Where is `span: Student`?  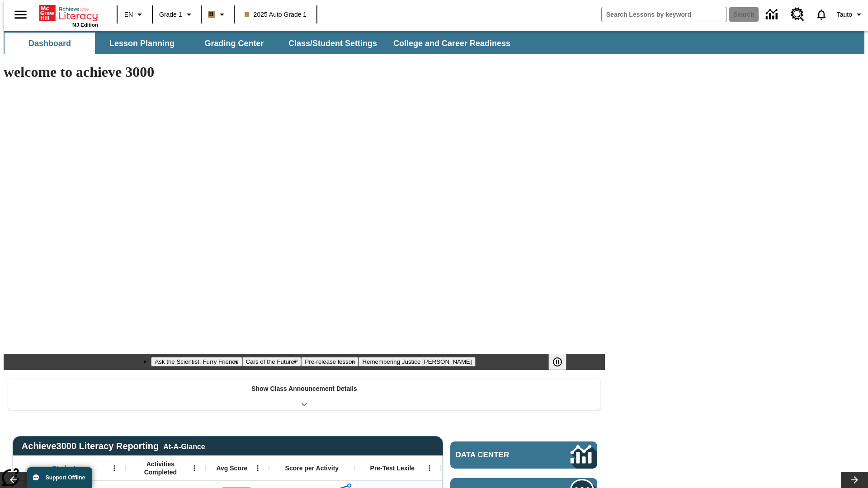 span: Student is located at coordinates (63, 468).